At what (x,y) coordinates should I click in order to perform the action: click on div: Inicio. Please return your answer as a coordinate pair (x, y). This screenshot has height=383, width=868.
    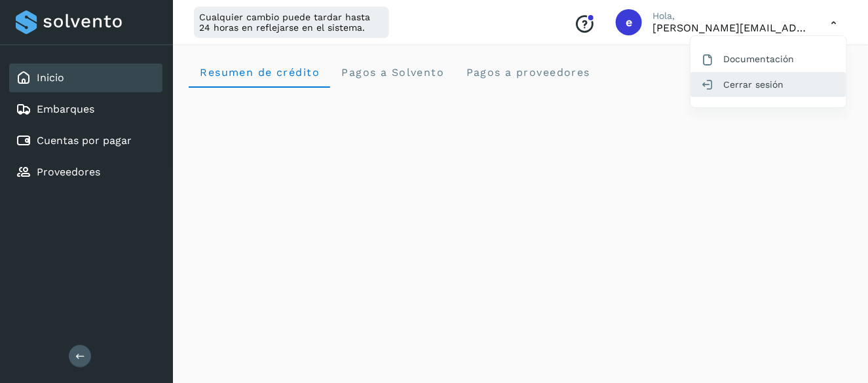
    Looking at the image, I should click on (86, 78).